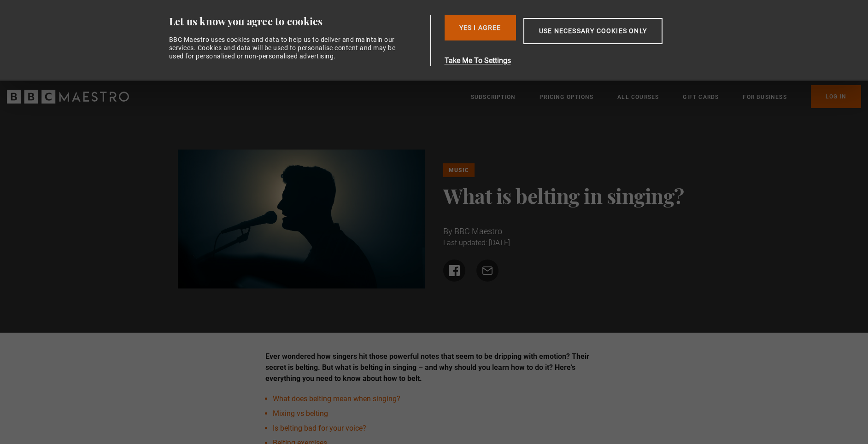 Image resolution: width=868 pixels, height=444 pixels. I want to click on a: Music, so click(459, 170).